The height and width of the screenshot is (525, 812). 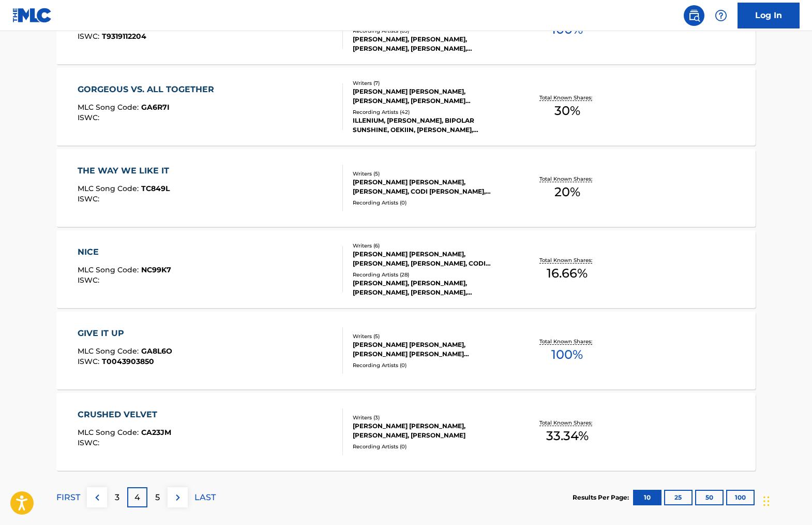 I want to click on div: Help, so click(x=721, y=16).